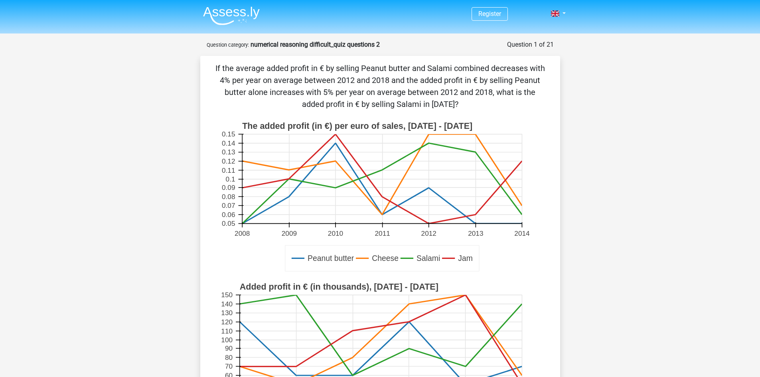 The image size is (760, 377). What do you see at coordinates (227, 340) in the screenshot?
I see `text: 100` at bounding box center [227, 340].